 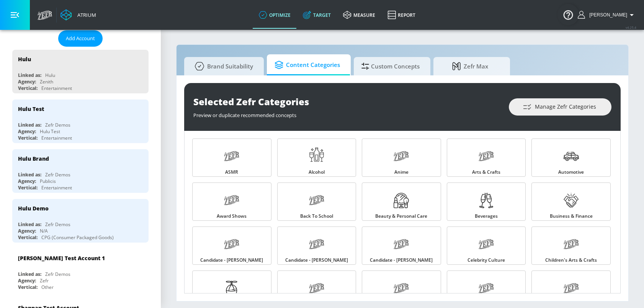 What do you see at coordinates (307, 65) in the screenshot?
I see `span: Content Categories` at bounding box center [307, 65].